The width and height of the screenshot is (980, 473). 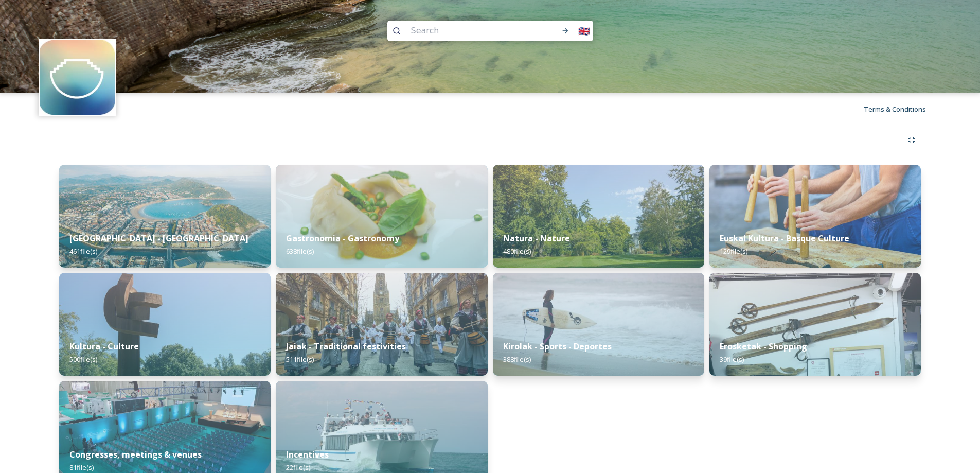 I want to click on strong: Natura - Nature, so click(x=537, y=238).